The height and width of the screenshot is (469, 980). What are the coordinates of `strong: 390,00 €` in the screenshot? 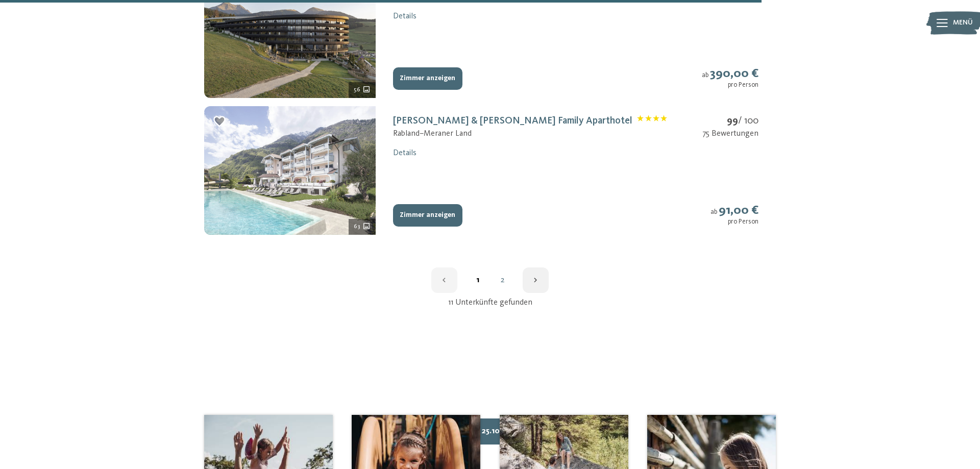 It's located at (734, 73).